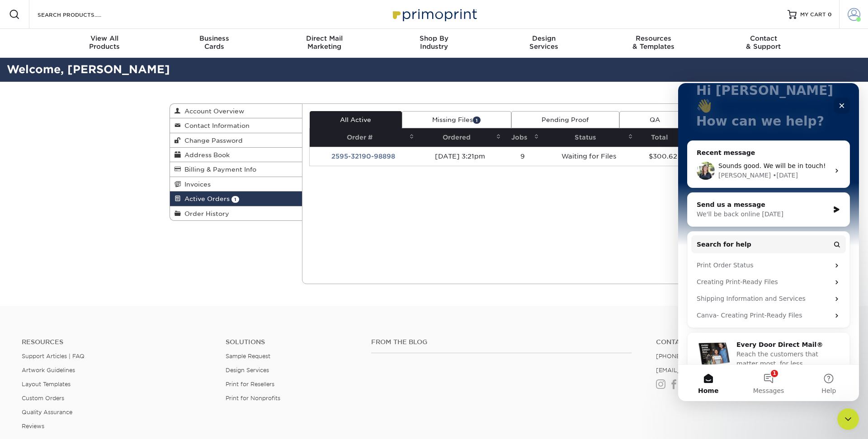  What do you see at coordinates (543, 38) in the screenshot?
I see `span: Design` at bounding box center [543, 38].